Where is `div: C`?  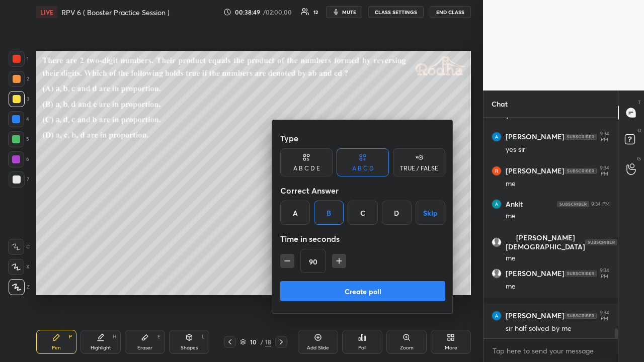 div: C is located at coordinates (362, 213).